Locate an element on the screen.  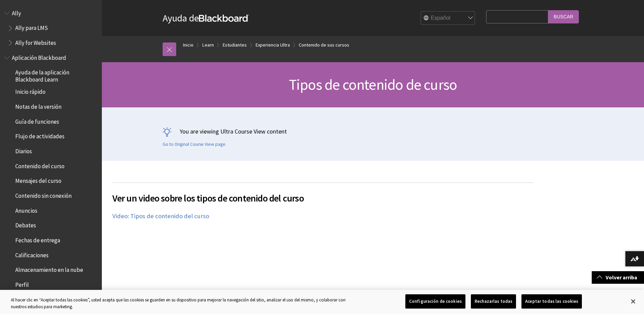
a: Estudiantes is located at coordinates (235, 45).